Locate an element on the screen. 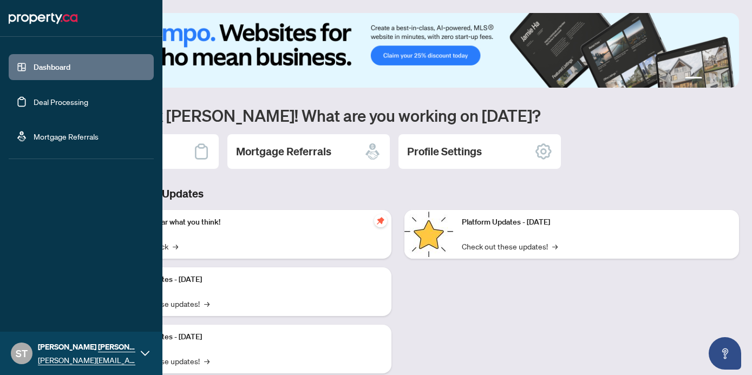 This screenshot has width=752, height=375. a: Deal Processing is located at coordinates (61, 102).